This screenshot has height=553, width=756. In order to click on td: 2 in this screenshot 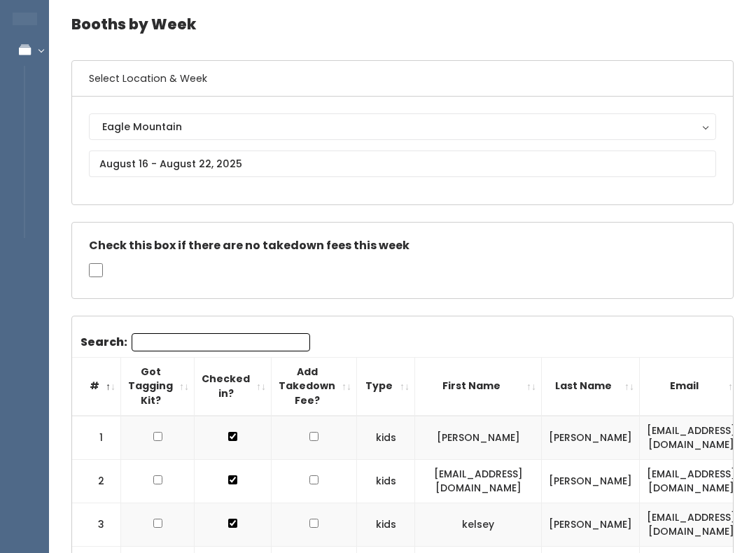, I will do `click(96, 481)`.